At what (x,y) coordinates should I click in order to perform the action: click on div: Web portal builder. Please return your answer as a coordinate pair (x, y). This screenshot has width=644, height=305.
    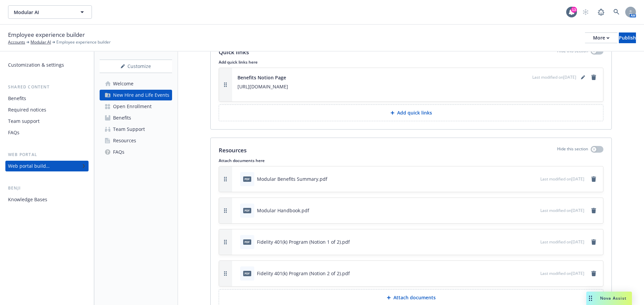
    Looking at the image, I should click on (29, 166).